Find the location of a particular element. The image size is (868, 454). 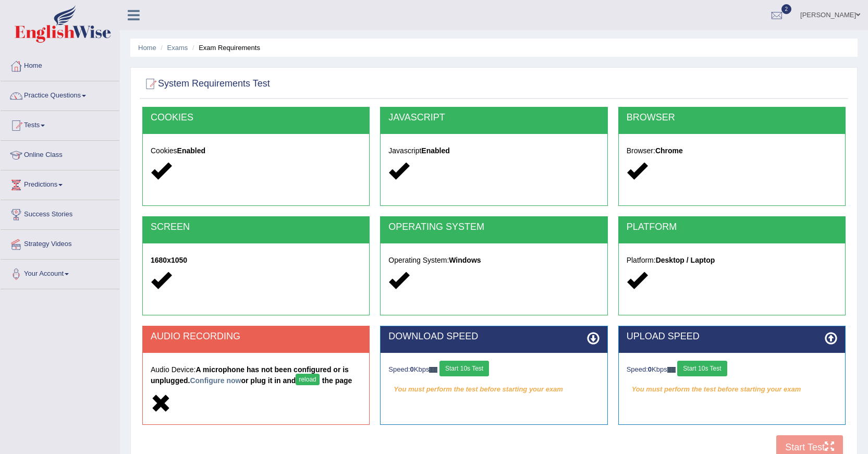

a: Predictions is located at coordinates (60, 183).